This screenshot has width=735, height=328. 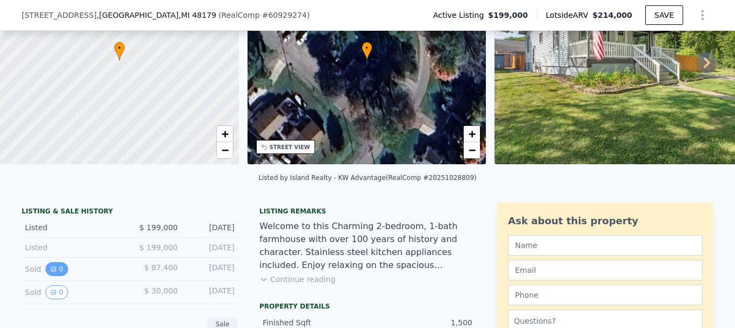 What do you see at coordinates (612, 15) in the screenshot?
I see `span: $214,000` at bounding box center [612, 15].